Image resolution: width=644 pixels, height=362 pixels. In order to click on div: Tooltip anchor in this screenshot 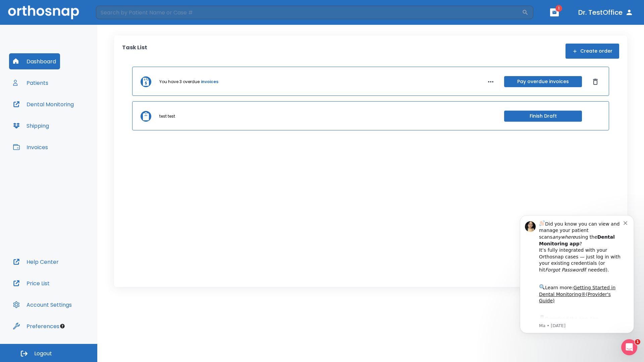, I will do `click(62, 326)`.